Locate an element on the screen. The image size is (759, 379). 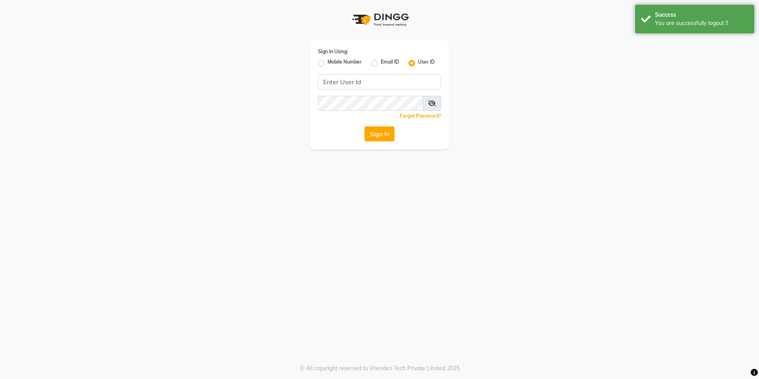
label: Sign In Using: is located at coordinates (333, 52).